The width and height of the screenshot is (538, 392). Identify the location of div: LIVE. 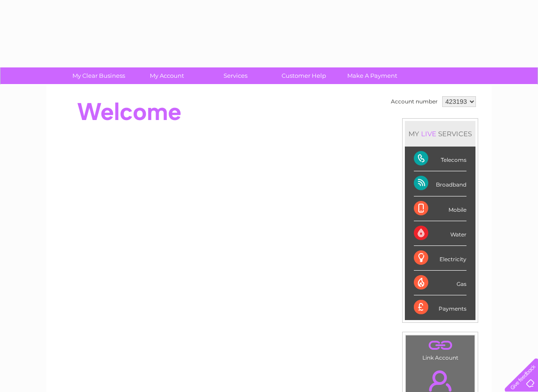
(429, 133).